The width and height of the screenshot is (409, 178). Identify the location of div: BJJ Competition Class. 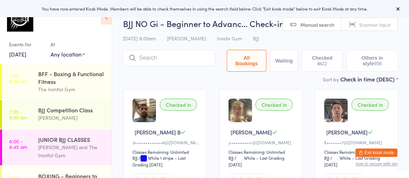
(72, 110).